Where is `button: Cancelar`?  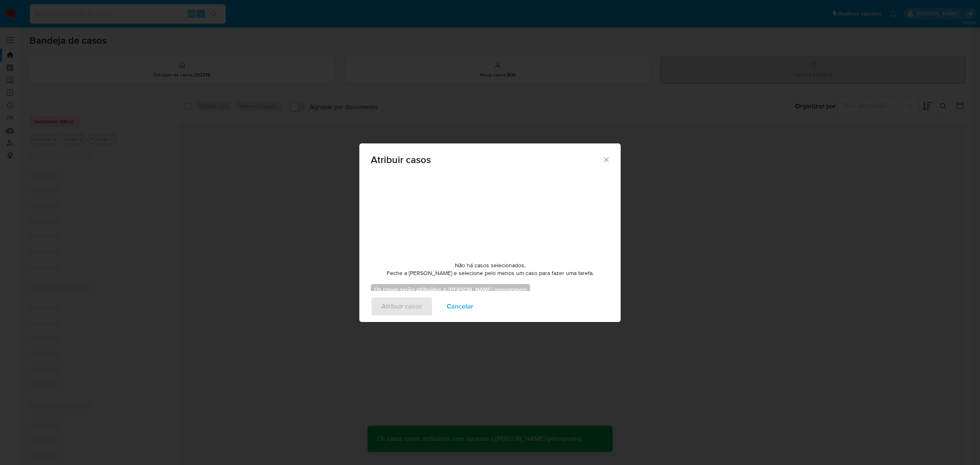
button: Cancelar is located at coordinates (460, 306).